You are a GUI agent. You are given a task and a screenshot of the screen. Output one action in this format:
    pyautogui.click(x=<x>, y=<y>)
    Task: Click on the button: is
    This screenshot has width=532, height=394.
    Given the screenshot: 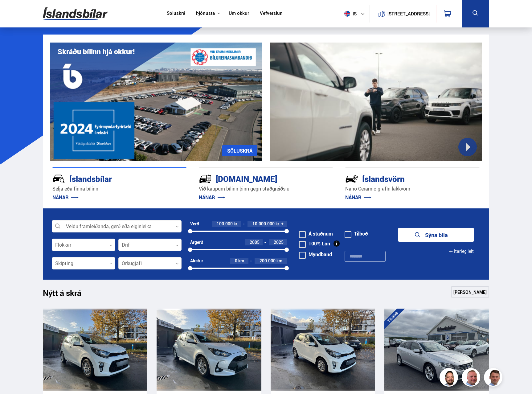 What is the action you would take?
    pyautogui.click(x=356, y=14)
    